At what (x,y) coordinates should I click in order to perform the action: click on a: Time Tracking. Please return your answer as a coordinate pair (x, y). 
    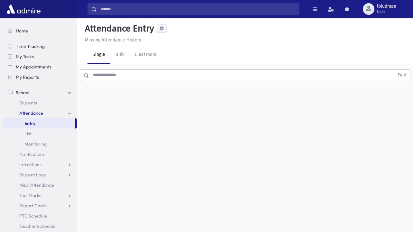
    Looking at the image, I should click on (40, 46).